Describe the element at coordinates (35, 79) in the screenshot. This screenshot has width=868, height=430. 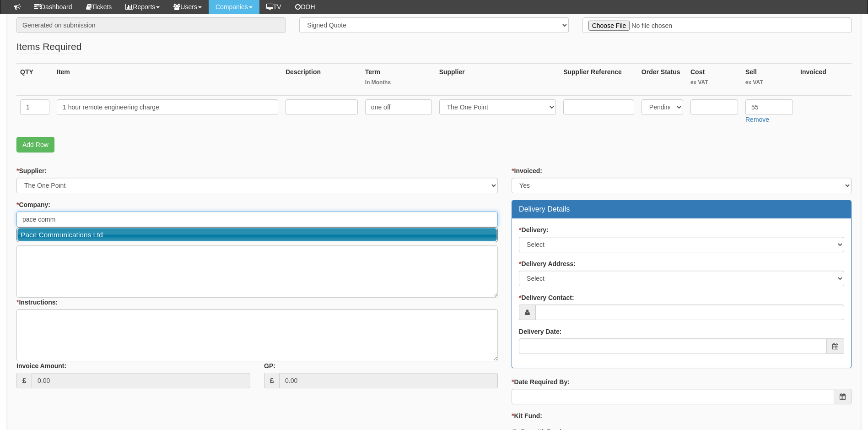
I see `th: QTY` at that location.